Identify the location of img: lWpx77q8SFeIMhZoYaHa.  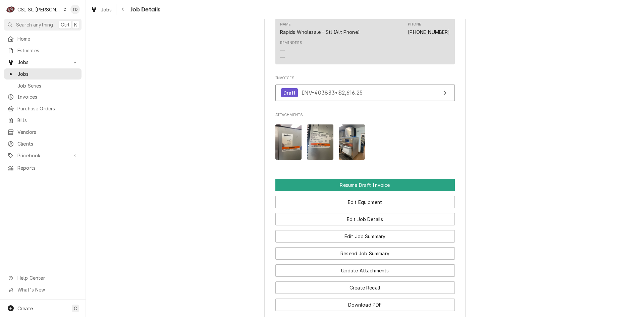
(289, 142).